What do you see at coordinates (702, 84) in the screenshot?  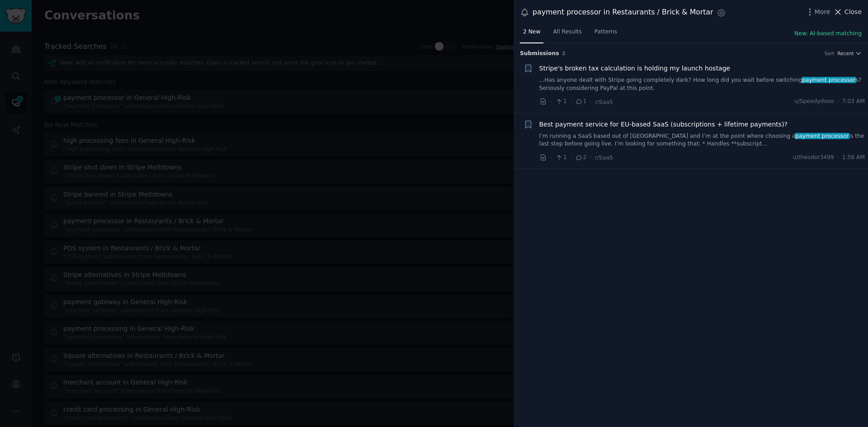 I see `a: ...Has anyone dealt with Stripe going completely dark? How long did you wait before switchingpaym...` at bounding box center [702, 84].